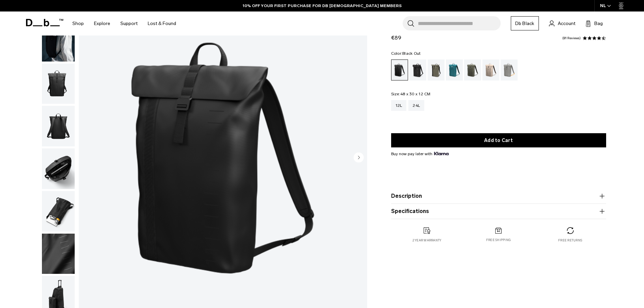 The image size is (644, 308). What do you see at coordinates (420, 154) in the screenshot?
I see `span: Buy now pay later with` at bounding box center [420, 154].